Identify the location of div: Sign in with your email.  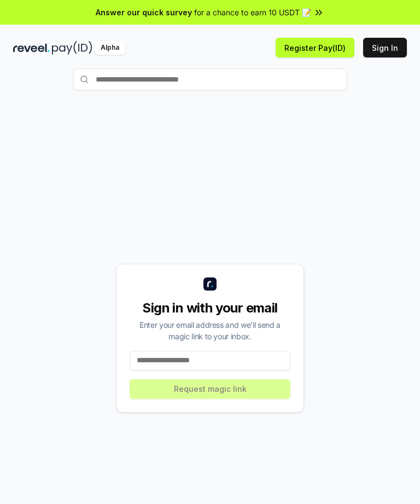
(210, 308).